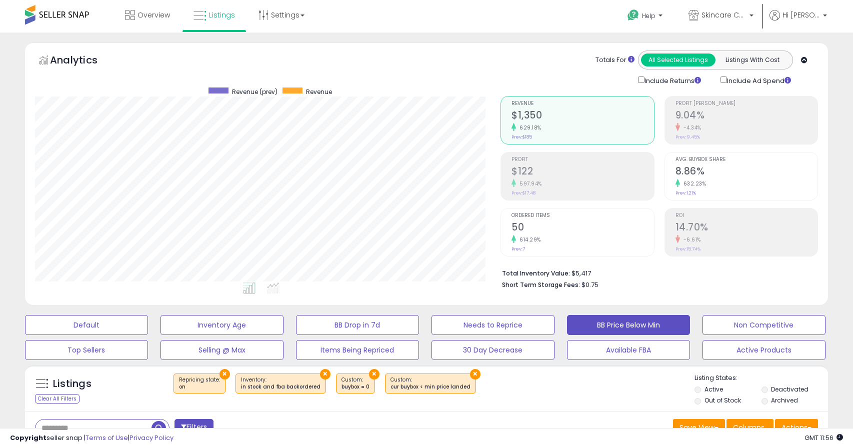 This screenshot has height=448, width=853. I want to click on span: $0.75, so click(590, 285).